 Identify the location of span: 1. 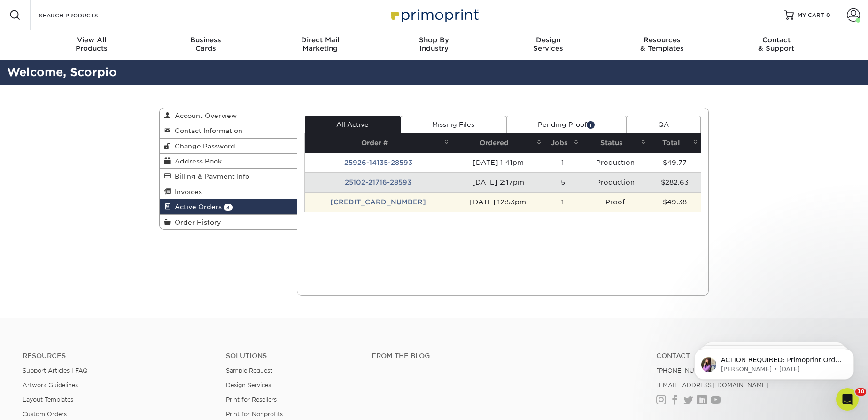
(591, 124).